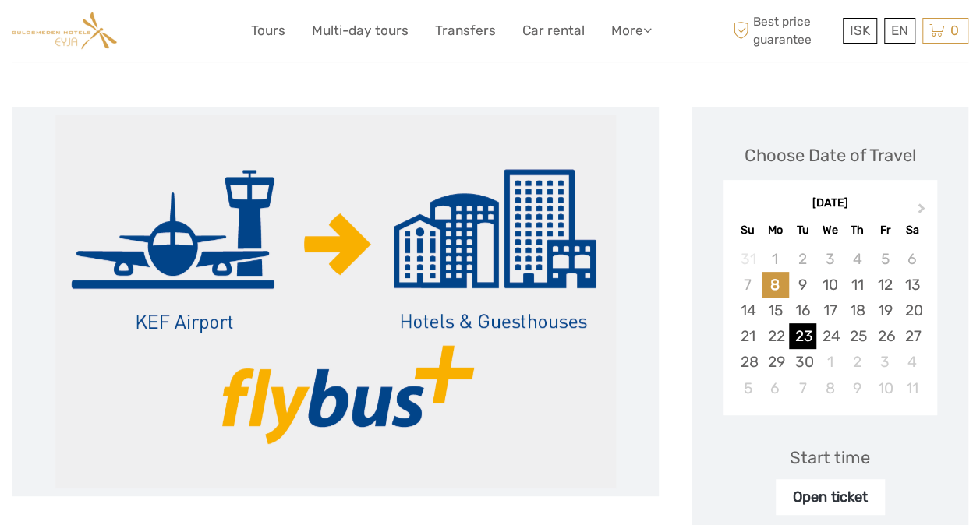  Describe the element at coordinates (774, 284) in the screenshot. I see `div: Choose Monday, September 8th, 2025` at that location.